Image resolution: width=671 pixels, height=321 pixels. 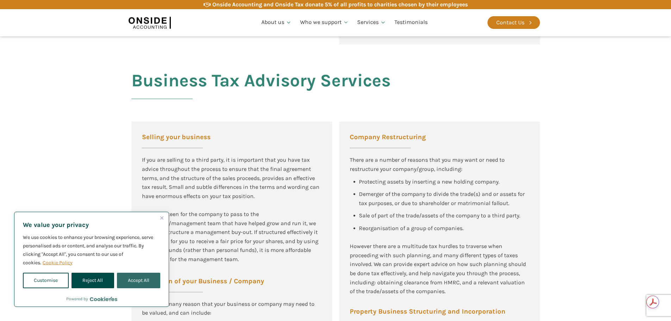 I want to click on a: Testimonials, so click(x=411, y=23).